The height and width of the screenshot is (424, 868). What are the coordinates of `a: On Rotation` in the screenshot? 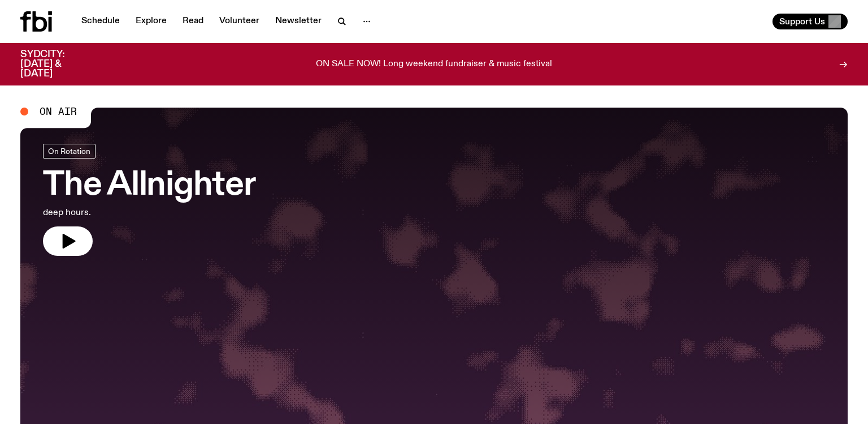 It's located at (69, 151).